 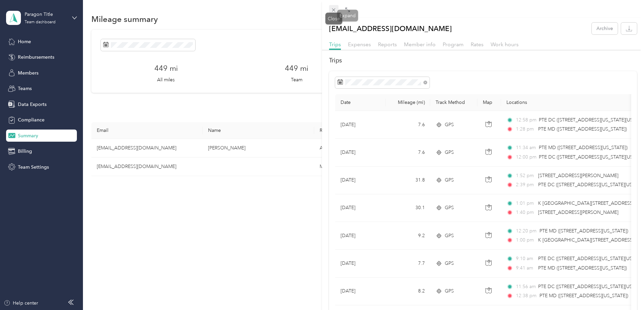 What do you see at coordinates (387, 44) in the screenshot?
I see `span: Reports` at bounding box center [387, 44].